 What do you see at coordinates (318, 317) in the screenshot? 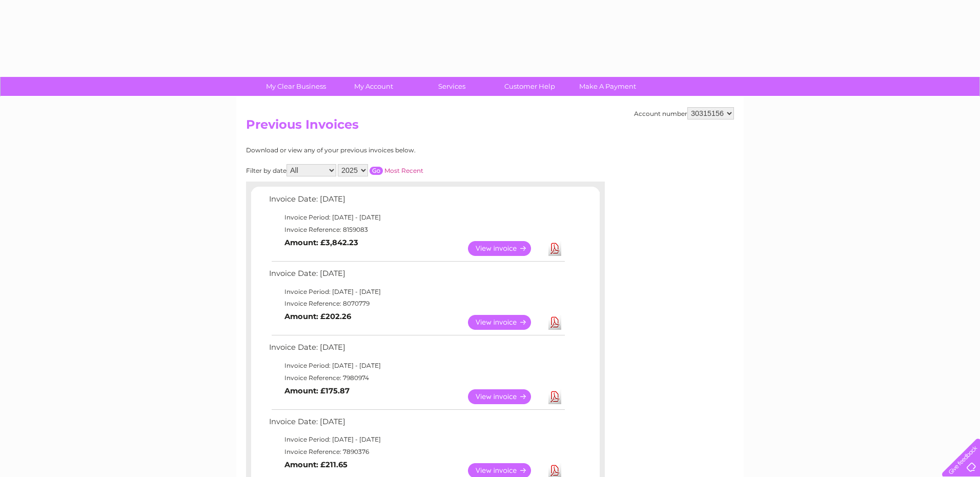
I see `b: Amount: £202.26` at bounding box center [318, 317].